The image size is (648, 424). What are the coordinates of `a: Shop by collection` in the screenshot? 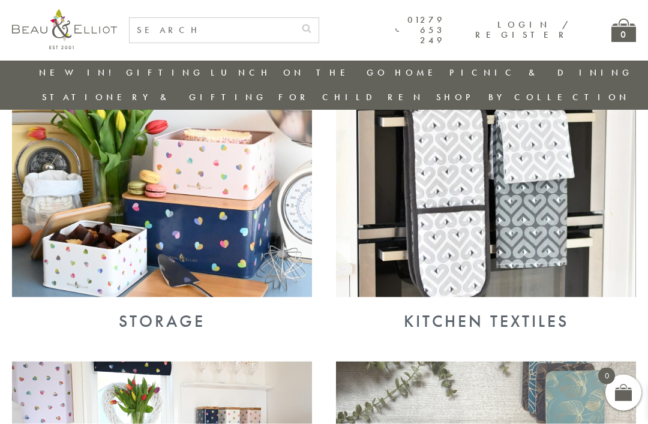 It's located at (533, 97).